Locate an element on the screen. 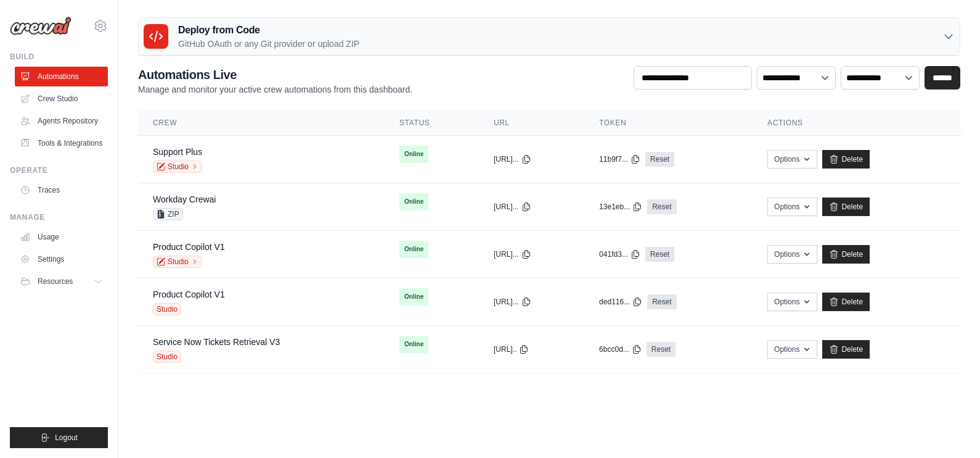 This screenshot has width=980, height=458. button: 6bcc0d... is located at coordinates (620, 349).